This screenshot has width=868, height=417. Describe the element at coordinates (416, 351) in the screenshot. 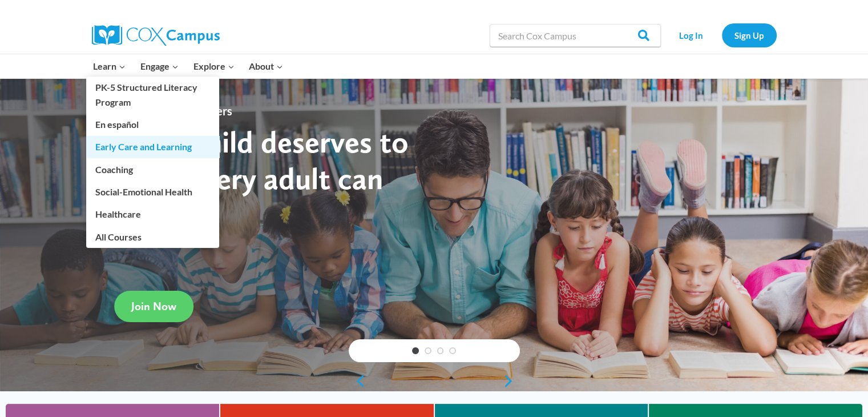

I see `a: 1` at that location.